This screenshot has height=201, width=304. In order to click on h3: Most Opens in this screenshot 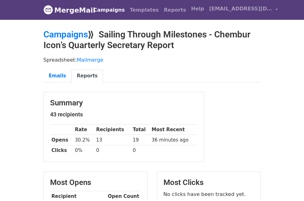, I will do `click(95, 183)`.